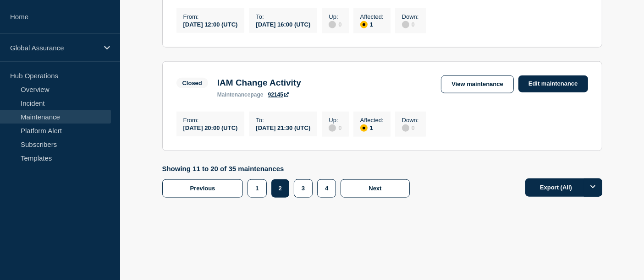 The image size is (644, 280). Describe the element at coordinates (288, 168) in the screenshot. I see `p: Showing 11 to 20 of 35 maintenances` at that location.